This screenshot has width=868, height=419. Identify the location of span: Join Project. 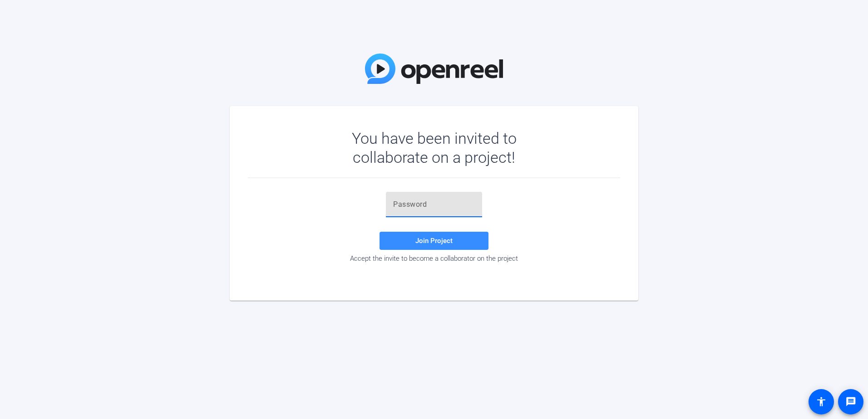
(434, 241).